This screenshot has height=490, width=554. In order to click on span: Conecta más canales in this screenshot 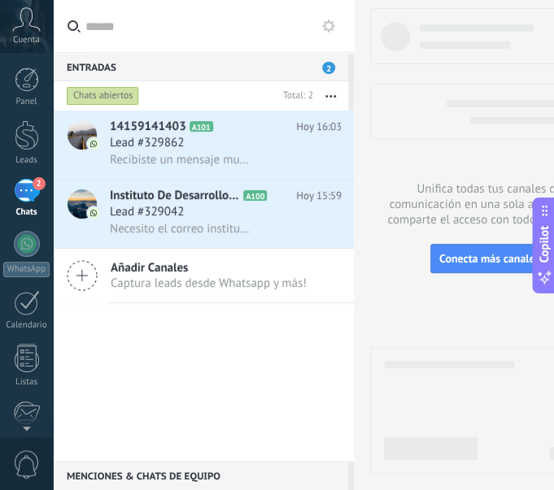, I will do `click(489, 258)`.